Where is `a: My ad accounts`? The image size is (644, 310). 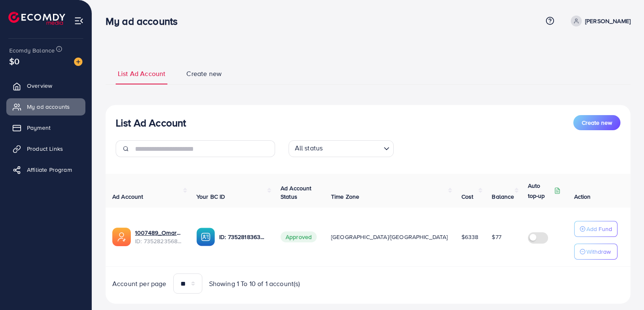
a: My ad accounts is located at coordinates (46, 107).